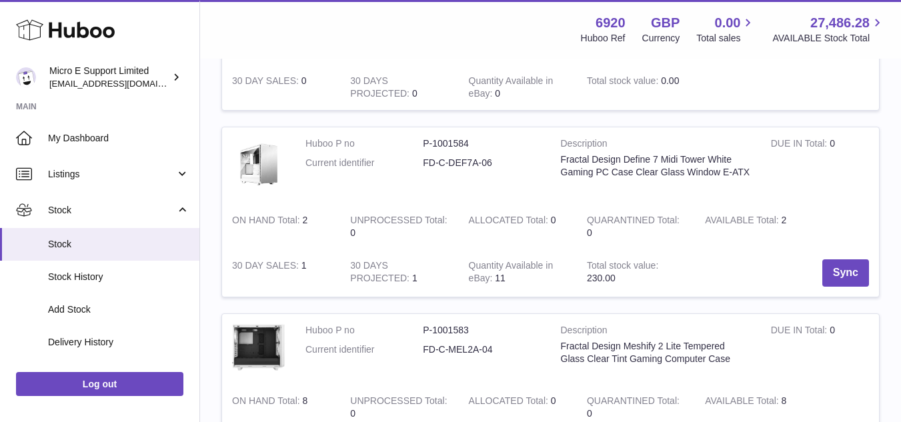  I want to click on div: Huboo Ref, so click(603, 38).